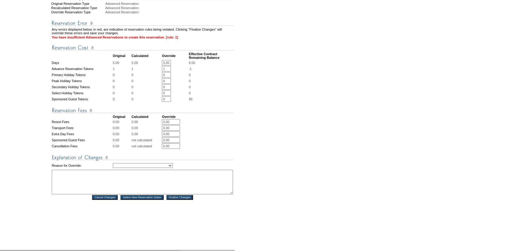 The image size is (524, 251). I want to click on td: You have insufficient Advanced Reservations to create this reservation. [rule: 1], so click(143, 37).